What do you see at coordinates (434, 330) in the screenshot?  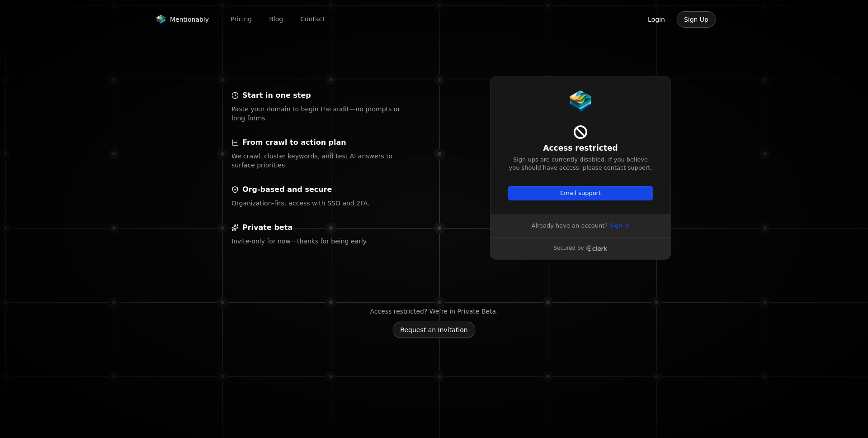 I see `a: Request an Invitation` at bounding box center [434, 330].